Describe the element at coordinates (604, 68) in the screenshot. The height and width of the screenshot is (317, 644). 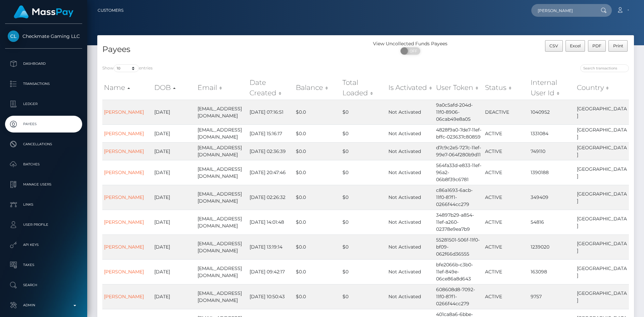
I see `input: Search transactions` at that location.